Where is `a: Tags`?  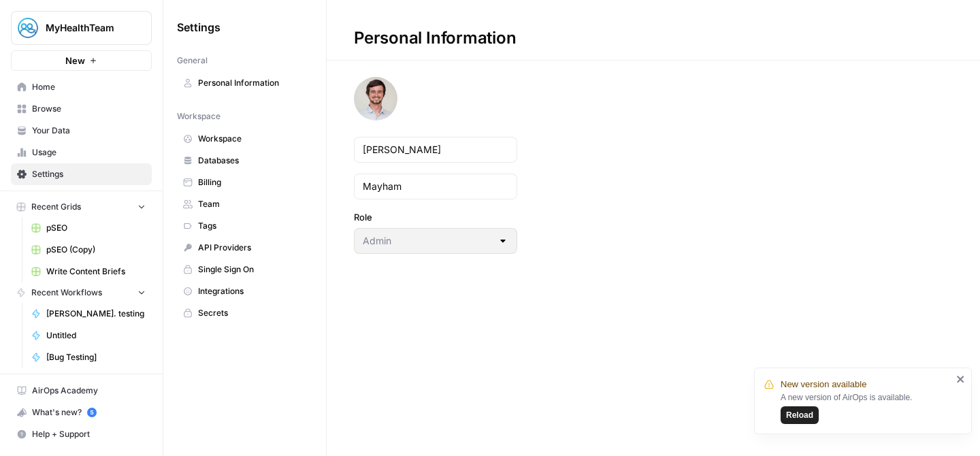 a: Tags is located at coordinates (244, 227).